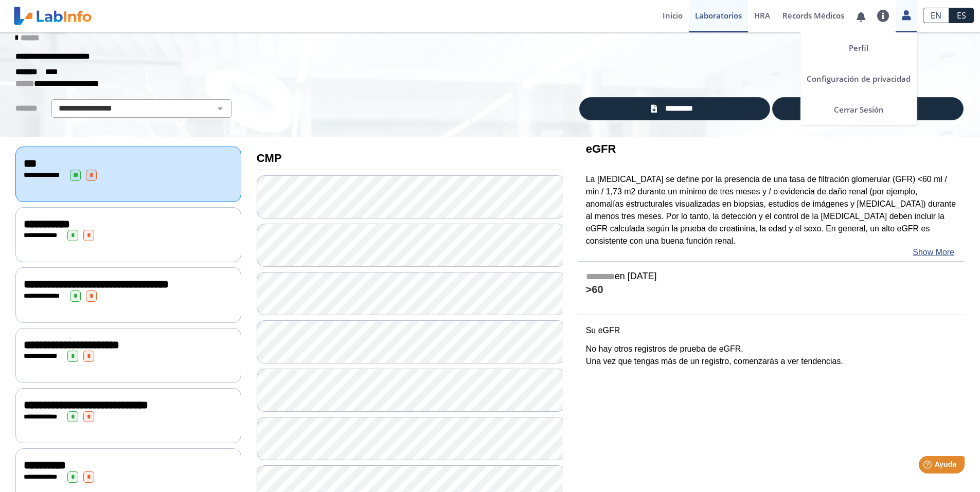  I want to click on h4: >60, so click(771, 290).